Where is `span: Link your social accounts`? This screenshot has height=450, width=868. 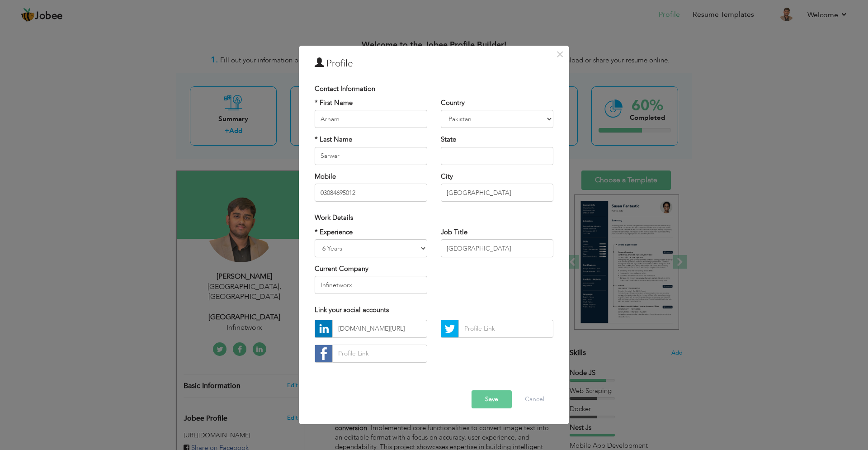
span: Link your social accounts is located at coordinates (352, 310).